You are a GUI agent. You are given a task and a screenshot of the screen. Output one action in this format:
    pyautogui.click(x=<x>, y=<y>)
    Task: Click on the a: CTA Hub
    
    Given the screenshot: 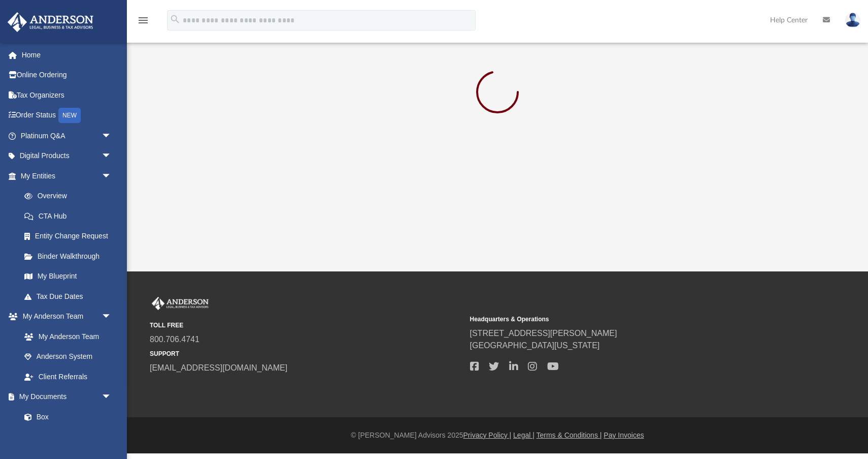 What is the action you would take?
    pyautogui.click(x=71, y=216)
    